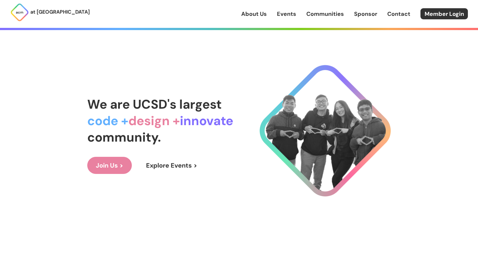 The height and width of the screenshot is (262, 478). Describe the element at coordinates (20, 12) in the screenshot. I see `img: ACM Logo` at that location.